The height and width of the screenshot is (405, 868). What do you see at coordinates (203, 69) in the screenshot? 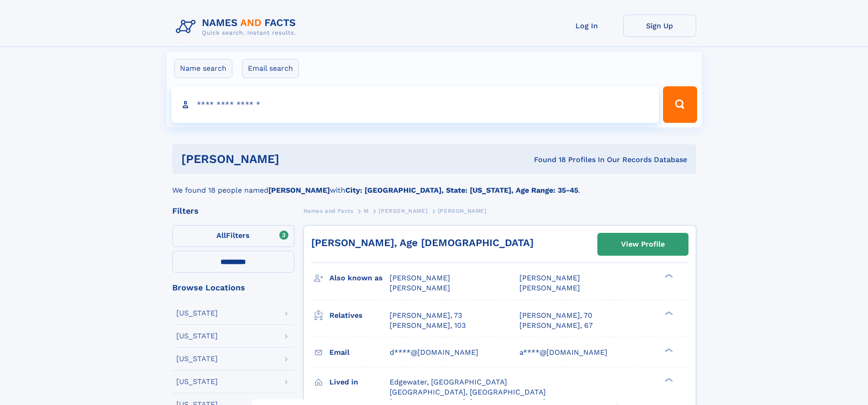
I see `label: Name search` at bounding box center [203, 69].